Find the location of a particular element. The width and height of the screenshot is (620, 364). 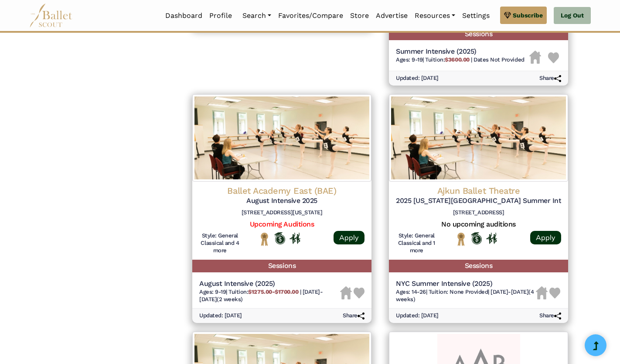

h4: Ballet Academy East (BAE) is located at coordinates (281, 190).